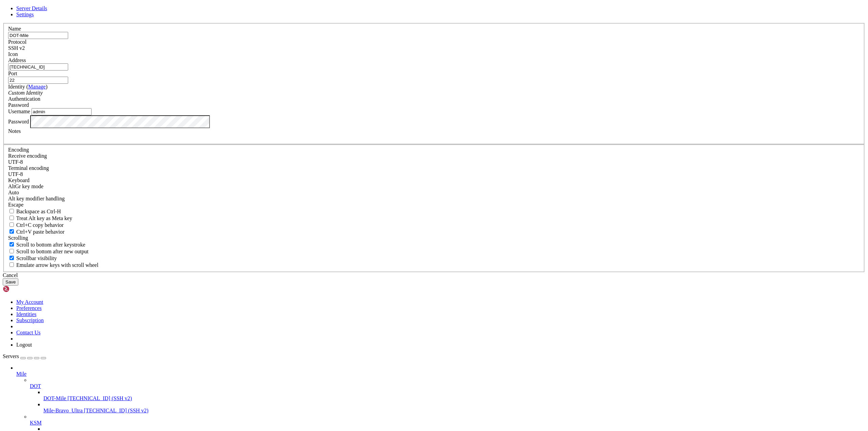  I want to click on span: Server Details, so click(31, 8).